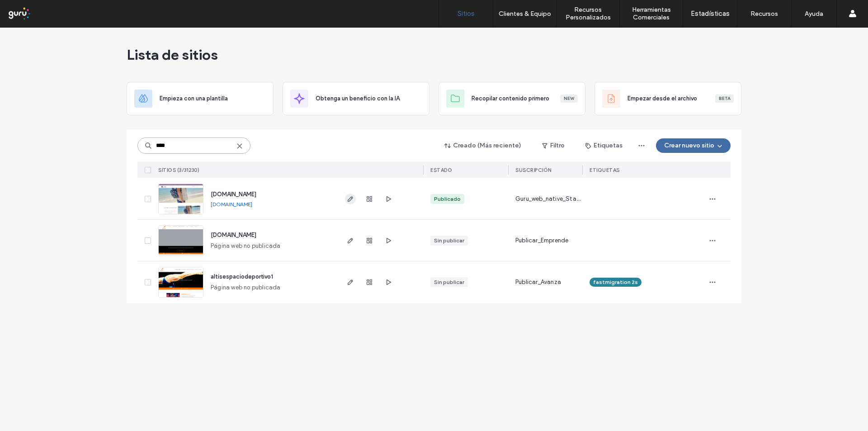  What do you see at coordinates (466, 13) in the screenshot?
I see `label: Sitios` at bounding box center [466, 13].